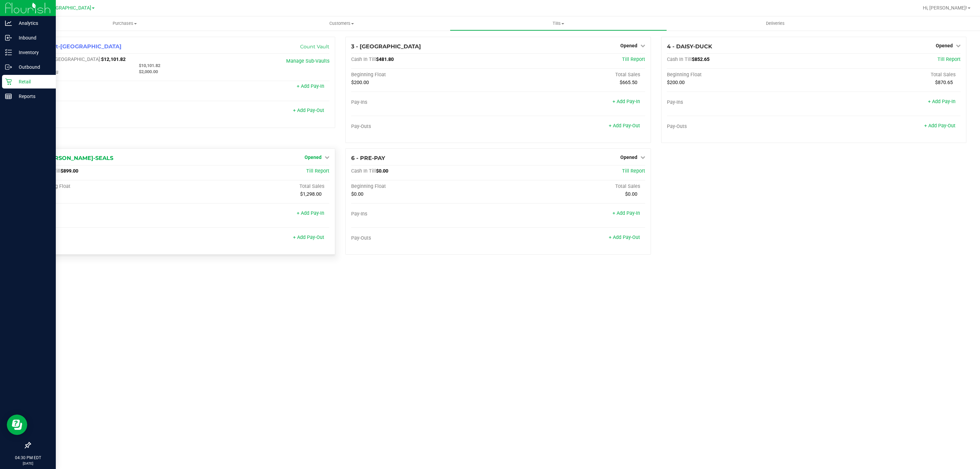 The width and height of the screenshot is (980, 469). What do you see at coordinates (33, 97) in the screenshot?
I see `p: Reports` at bounding box center [33, 97].